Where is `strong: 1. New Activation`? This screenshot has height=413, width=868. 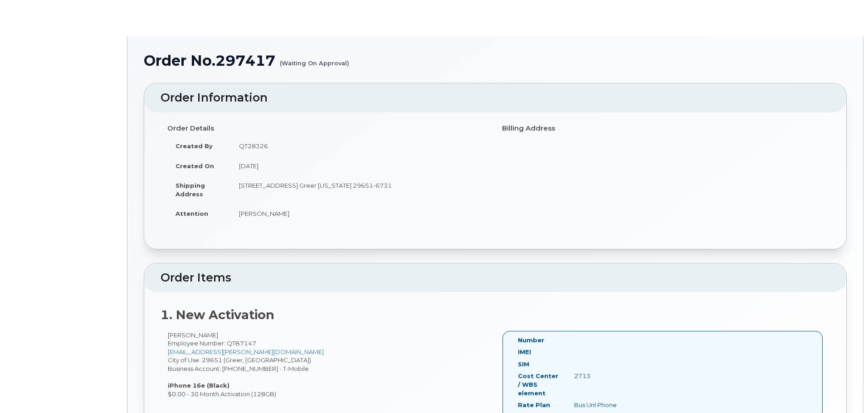 strong: 1. New Activation is located at coordinates (217, 315).